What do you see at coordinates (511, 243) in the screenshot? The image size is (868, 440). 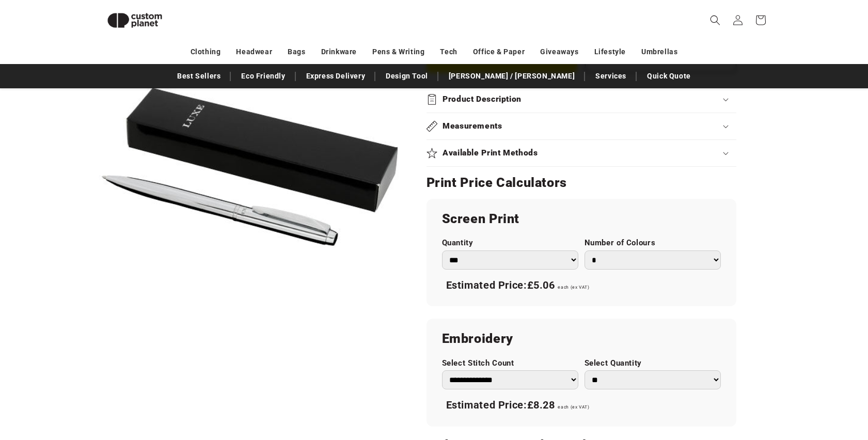 I see `label: Quantity` at bounding box center [511, 243].